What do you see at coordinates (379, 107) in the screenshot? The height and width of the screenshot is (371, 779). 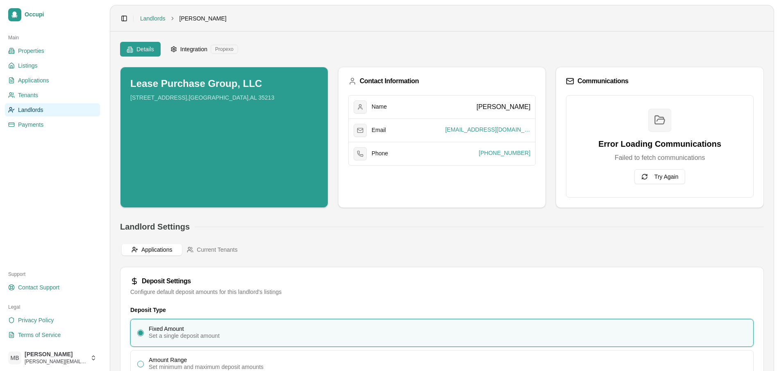 I see `span: Name` at bounding box center [379, 107].